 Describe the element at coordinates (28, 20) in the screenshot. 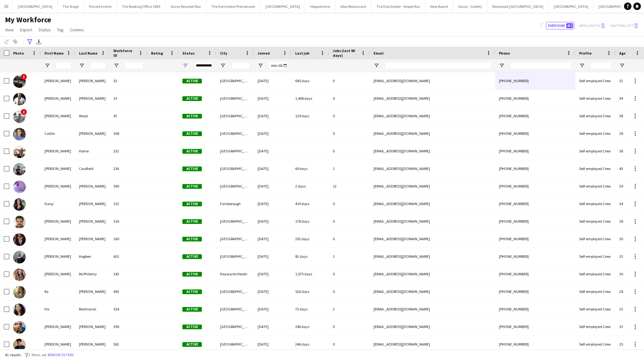

I see `span: My Workforce` at that location.